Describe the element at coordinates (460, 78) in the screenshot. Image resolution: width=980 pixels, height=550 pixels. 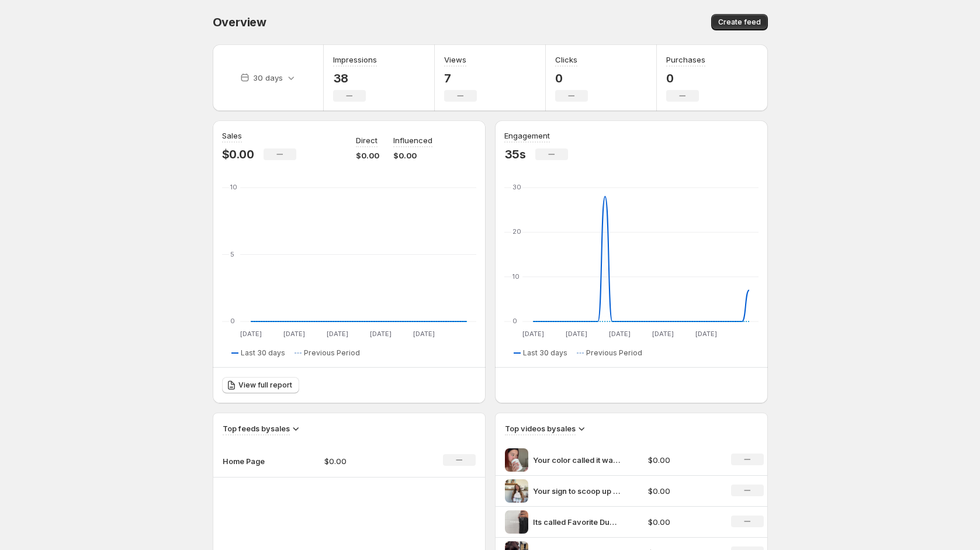
I see `p: 7` at that location.